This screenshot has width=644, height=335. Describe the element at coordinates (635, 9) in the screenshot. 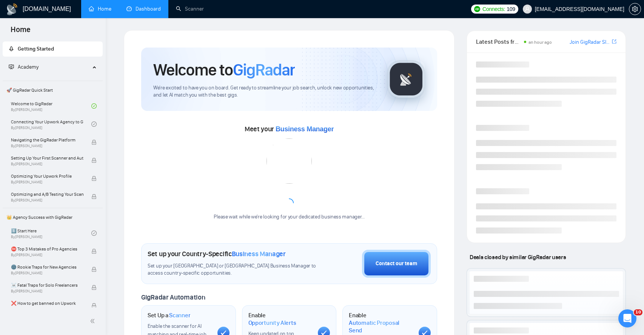

I see `span: setting` at that location.